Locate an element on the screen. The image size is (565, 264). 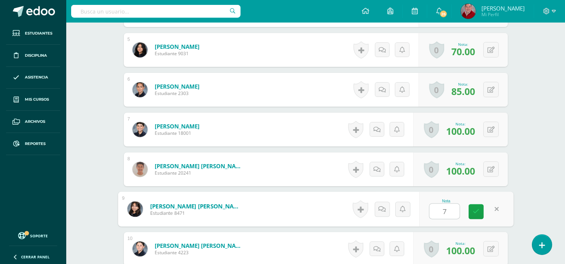
span: Estudiante 9031 is located at coordinates (177, 53).